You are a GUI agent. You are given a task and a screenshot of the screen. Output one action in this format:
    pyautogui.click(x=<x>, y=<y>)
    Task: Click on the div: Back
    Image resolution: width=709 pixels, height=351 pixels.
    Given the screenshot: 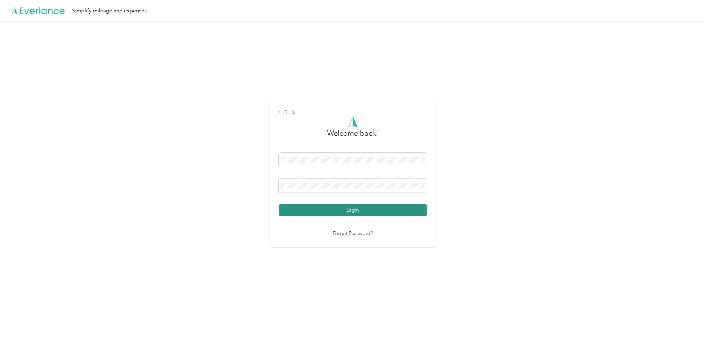 What is the action you would take?
    pyautogui.click(x=353, y=113)
    